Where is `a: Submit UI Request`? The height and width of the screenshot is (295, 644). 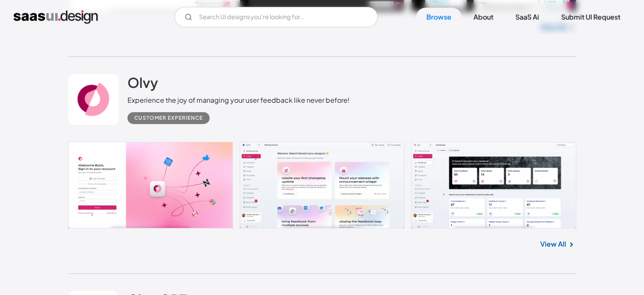 a: Submit UI Request is located at coordinates (591, 17).